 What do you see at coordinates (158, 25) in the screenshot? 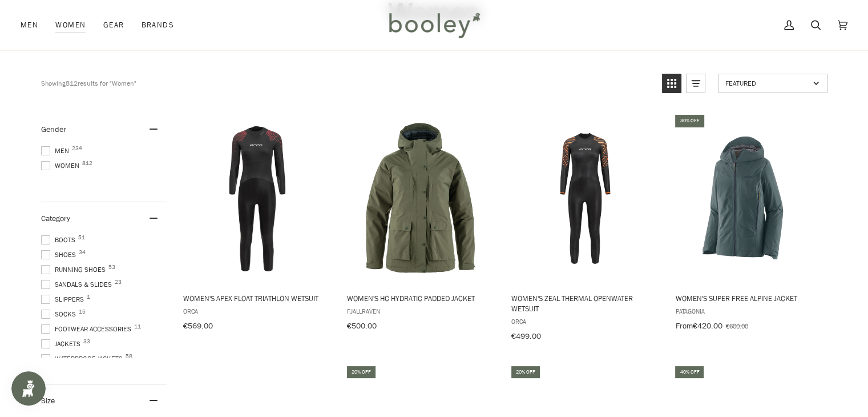
I see `span: Brands` at bounding box center [158, 25].